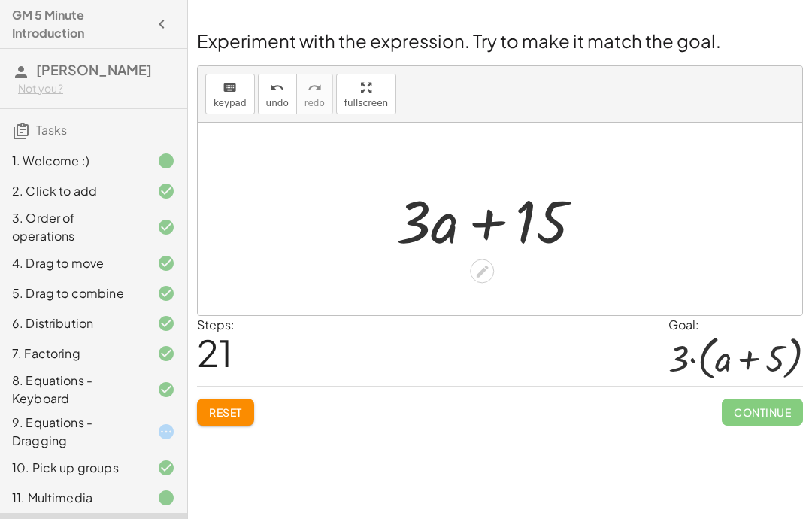 The width and height of the screenshot is (812, 519). What do you see at coordinates (226, 412) in the screenshot?
I see `button: Reset` at bounding box center [226, 412].